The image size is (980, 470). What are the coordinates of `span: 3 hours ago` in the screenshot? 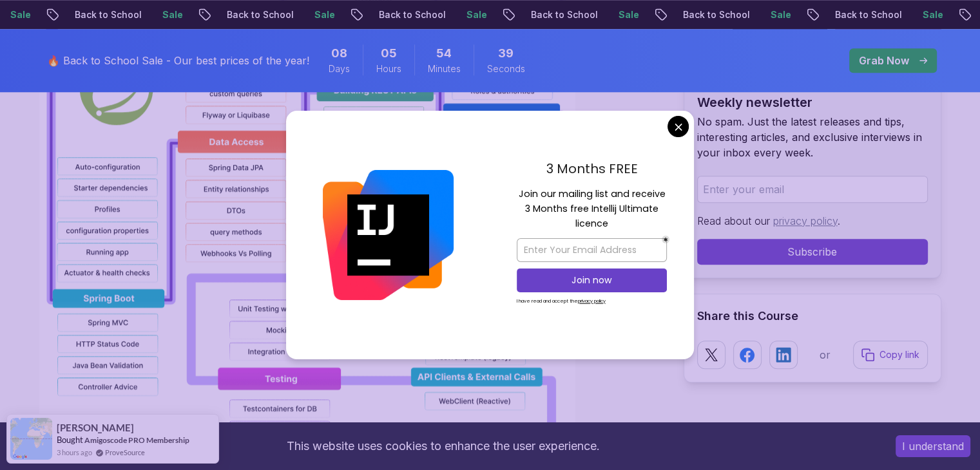 It's located at (74, 452).